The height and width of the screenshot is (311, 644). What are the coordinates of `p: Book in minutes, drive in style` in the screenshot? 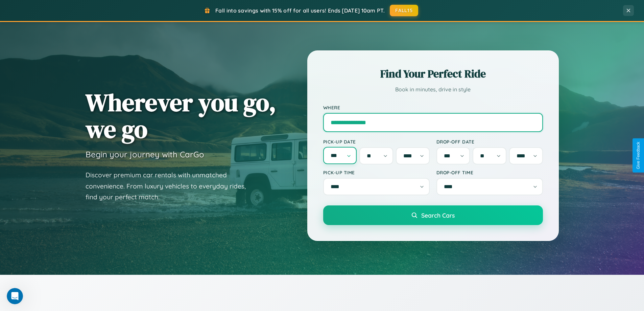 It's located at (433, 89).